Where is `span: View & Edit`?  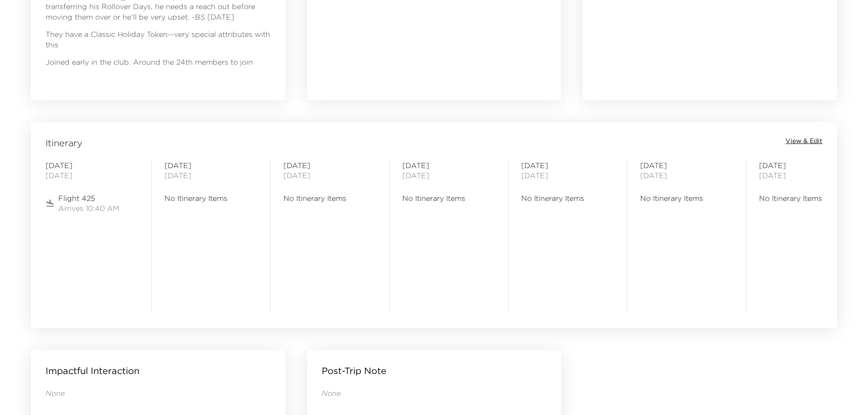
span: View & Edit is located at coordinates (804, 141).